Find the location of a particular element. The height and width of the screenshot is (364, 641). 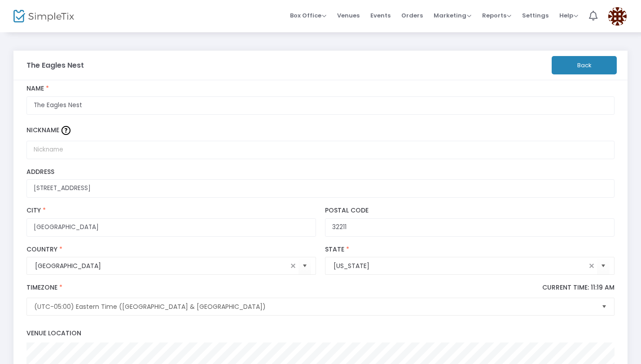

span: Help is located at coordinates (568, 15).